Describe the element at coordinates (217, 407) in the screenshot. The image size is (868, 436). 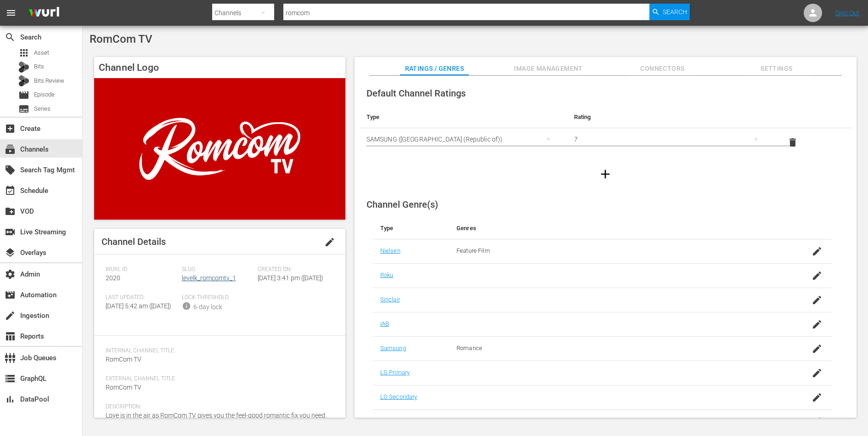
I see `span: Description:` at that location.